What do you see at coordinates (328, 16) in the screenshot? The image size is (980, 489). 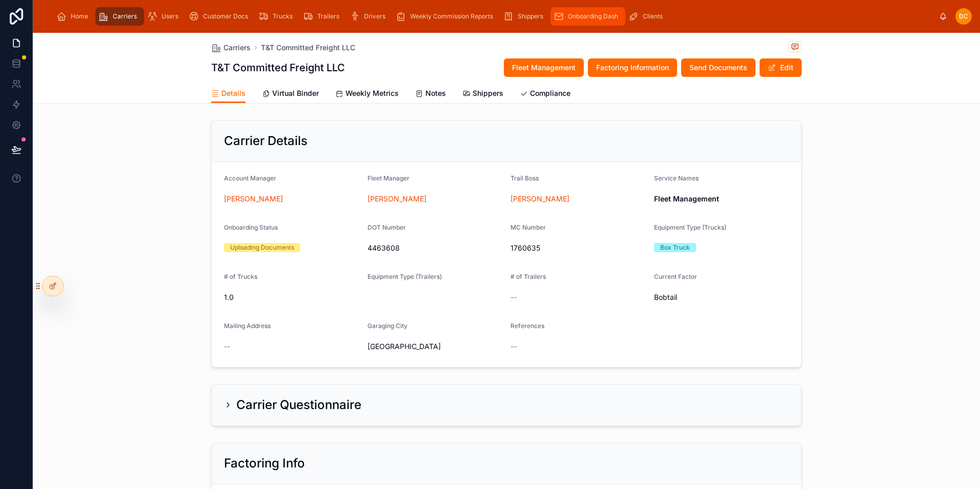 I see `span: Trailers` at bounding box center [328, 16].